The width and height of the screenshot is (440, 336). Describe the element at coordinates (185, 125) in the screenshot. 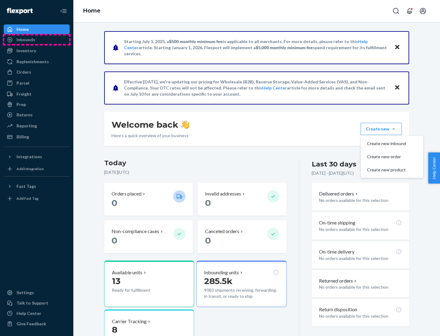

I see `img: hand-wave emoji` at that location.